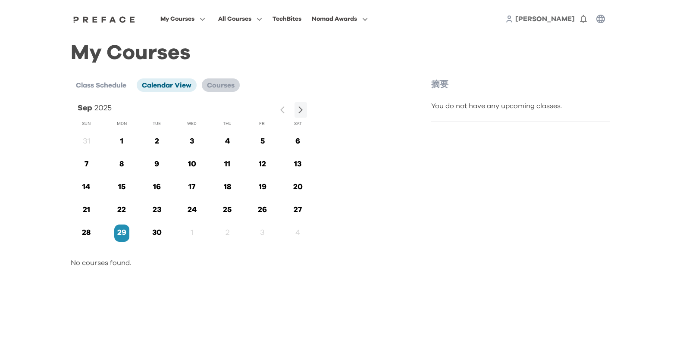 This screenshot has height=337, width=680. Describe the element at coordinates (166, 85) in the screenshot. I see `span: Calendar View` at that location.